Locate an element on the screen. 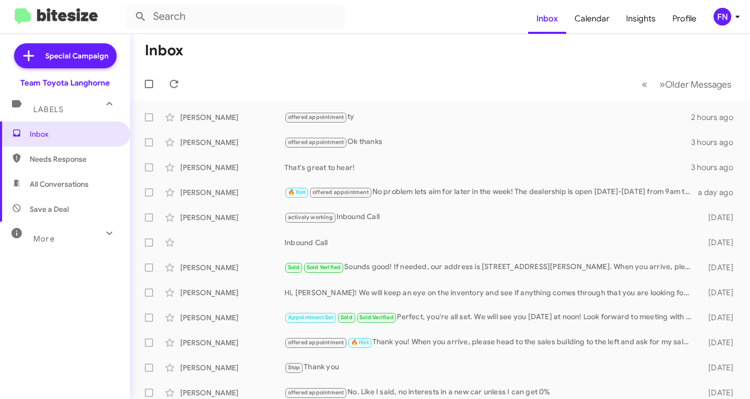 Image resolution: width=750 pixels, height=399 pixels. h1: Inbox is located at coordinates (164, 51).